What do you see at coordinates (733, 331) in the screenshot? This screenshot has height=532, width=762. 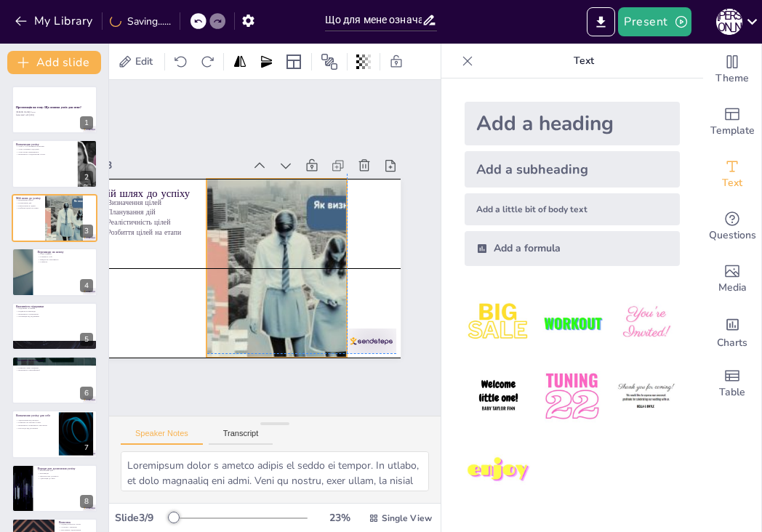 I see `div: Add charts and graphs` at bounding box center [733, 331].